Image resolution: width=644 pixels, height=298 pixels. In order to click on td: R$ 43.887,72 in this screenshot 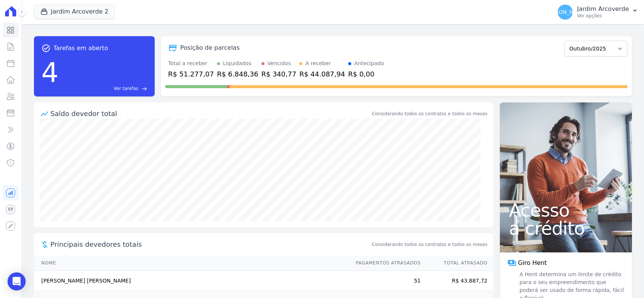, I will do `click(457, 281)`.